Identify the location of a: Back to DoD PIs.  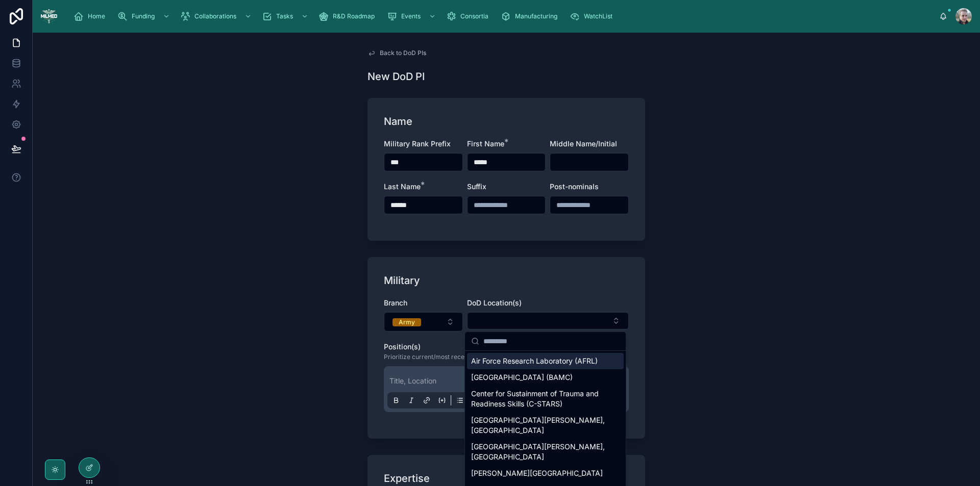
(397, 53).